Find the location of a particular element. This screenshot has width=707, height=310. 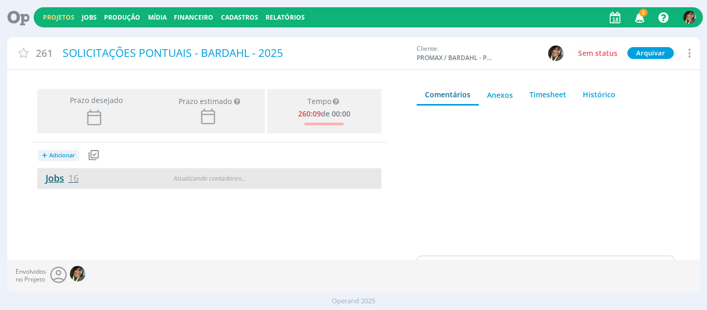

a: Comentários is located at coordinates (447, 95).